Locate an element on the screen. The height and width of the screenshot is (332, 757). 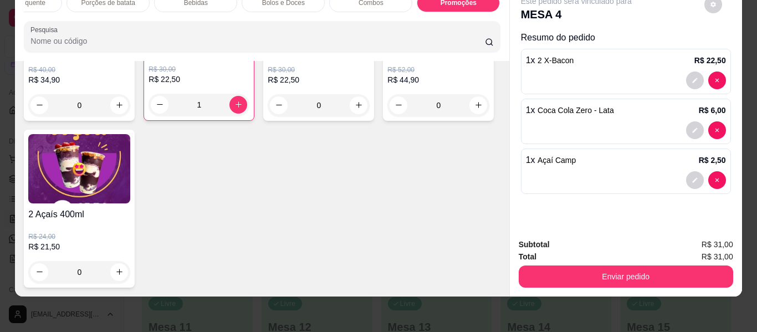
p: R$ 34,90 is located at coordinates (79, 80).